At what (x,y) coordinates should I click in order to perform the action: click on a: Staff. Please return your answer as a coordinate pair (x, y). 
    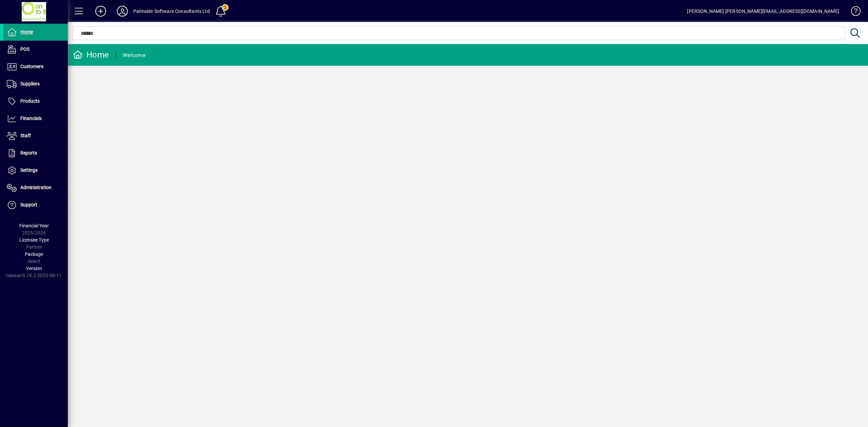
    Looking at the image, I should click on (36, 136).